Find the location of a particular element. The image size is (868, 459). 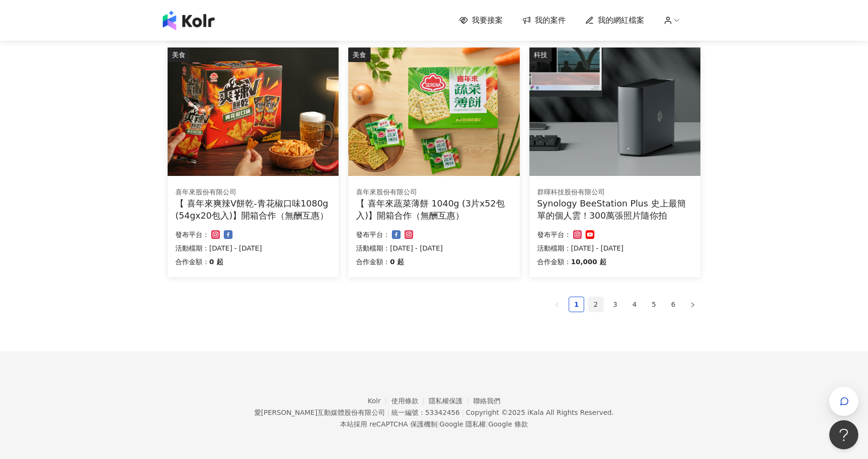

span: 本站採用 reCAPTCHA 保護機制 is located at coordinates (434, 425).